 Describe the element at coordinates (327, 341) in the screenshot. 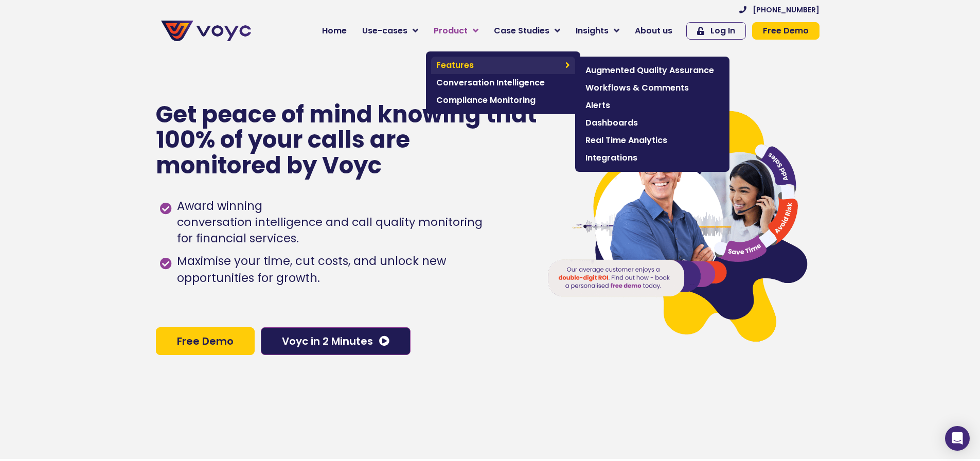

I see `span: Voyc in 2 Minutes` at that location.